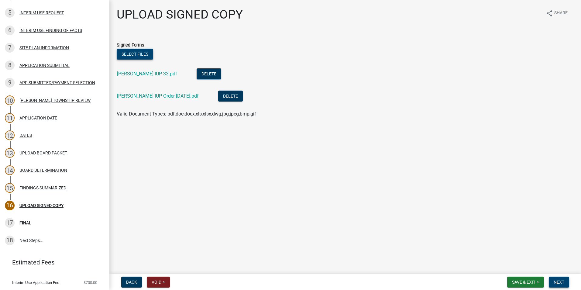 This screenshot has width=581, height=290. What do you see at coordinates (10, 135) in the screenshot?
I see `div: 12` at bounding box center [10, 135].